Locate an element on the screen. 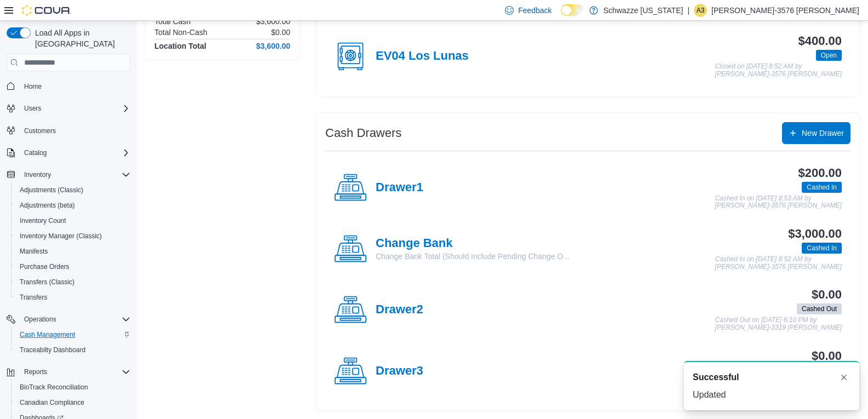 The height and width of the screenshot is (419, 868). span: New Drawer is located at coordinates (823, 133).